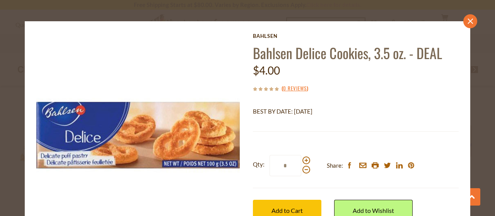 This screenshot has width=495, height=216. I want to click on a: 0 Reviews, so click(295, 89).